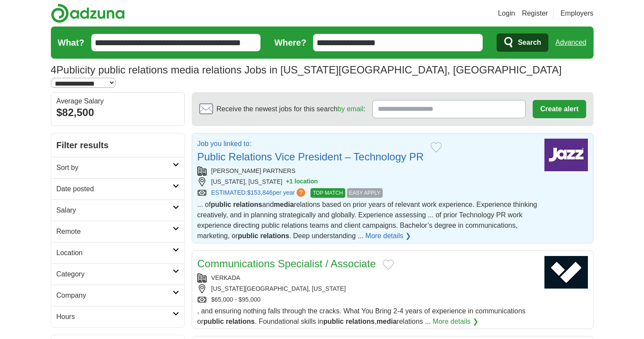  Describe the element at coordinates (566, 272) in the screenshot. I see `img: Verkada logo` at that location.